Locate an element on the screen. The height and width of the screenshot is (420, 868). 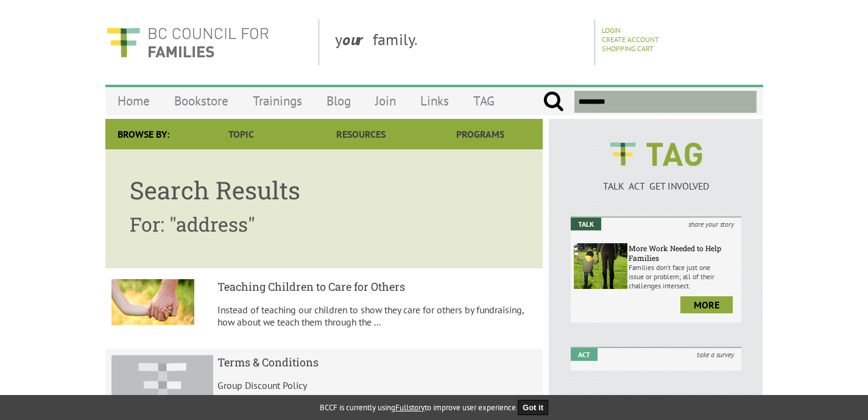
h2: For: "address" is located at coordinates (324, 224).